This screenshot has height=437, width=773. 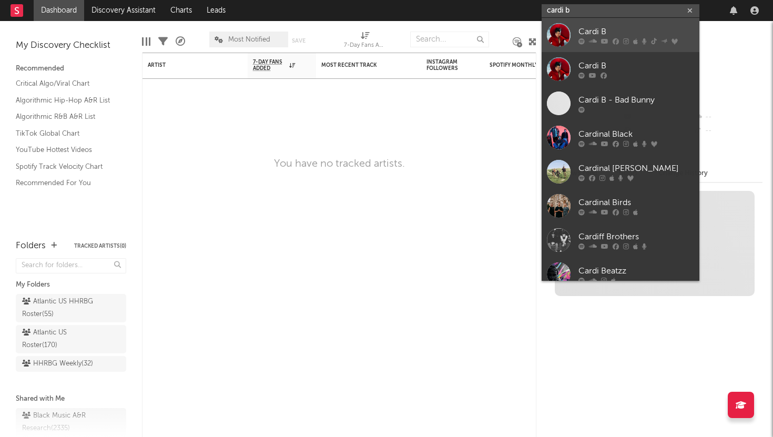 What do you see at coordinates (66, 100) in the screenshot?
I see `a: Algorithmic Hip-Hop A&R List` at bounding box center [66, 100].